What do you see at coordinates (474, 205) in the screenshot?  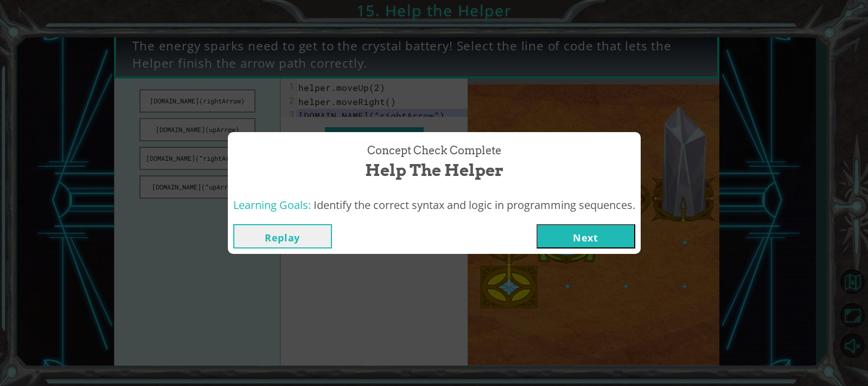 I see `span: Identify the correct syntax and logic in programming sequences.` at bounding box center [474, 205].